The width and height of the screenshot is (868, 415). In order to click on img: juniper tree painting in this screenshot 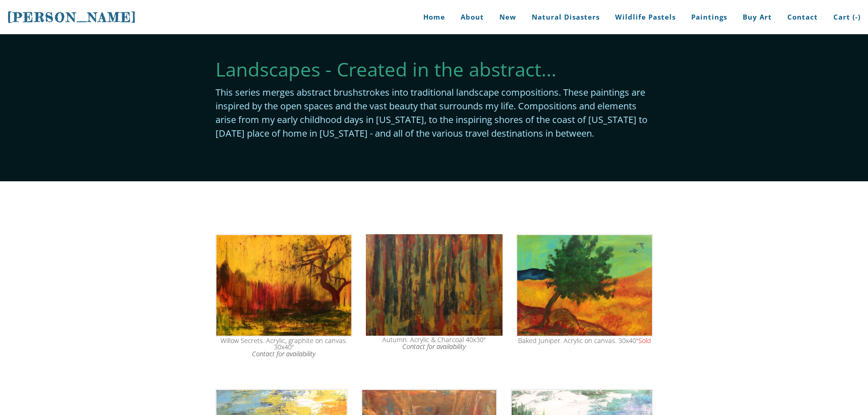, I will do `click(584, 286)`.